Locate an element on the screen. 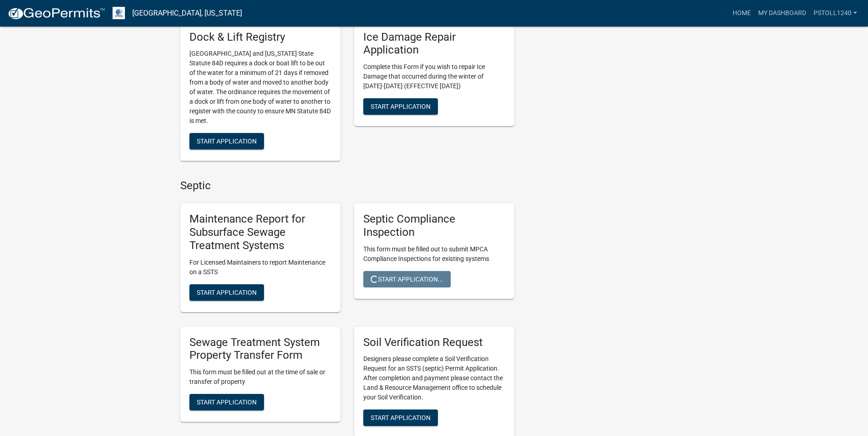 The image size is (868, 436). h5: Septic Compliance Inspection is located at coordinates (434, 226).